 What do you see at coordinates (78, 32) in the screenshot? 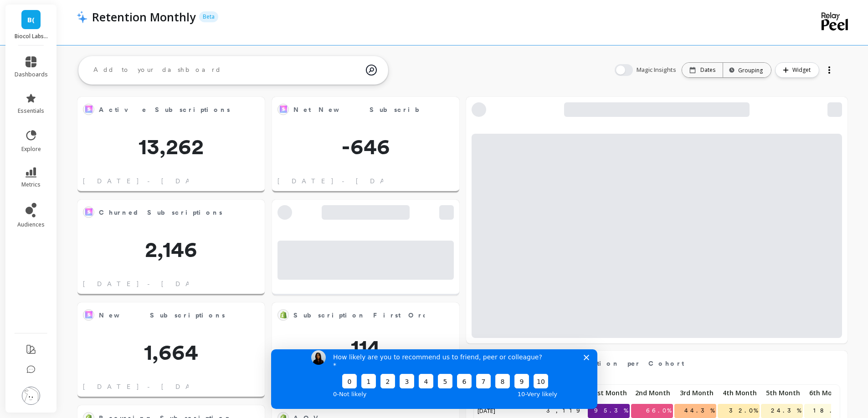
I see `button: 0` at bounding box center [78, 32].